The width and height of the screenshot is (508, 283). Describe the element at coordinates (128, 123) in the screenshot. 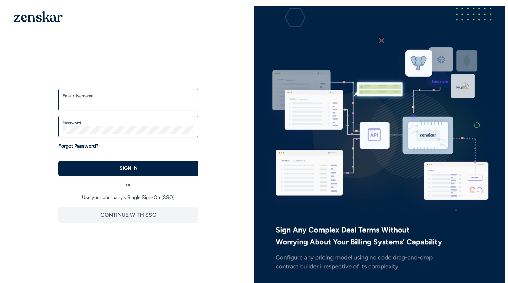

I see `label: Password` at that location.